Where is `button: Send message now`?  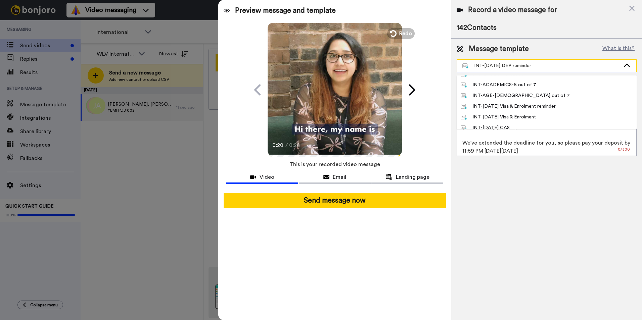 button: Send message now is located at coordinates (335, 201).